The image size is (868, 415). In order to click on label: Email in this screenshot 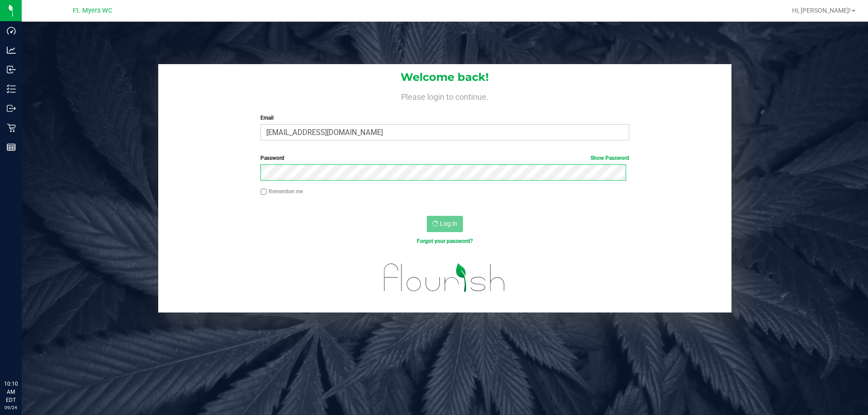, I will do `click(444, 118)`.